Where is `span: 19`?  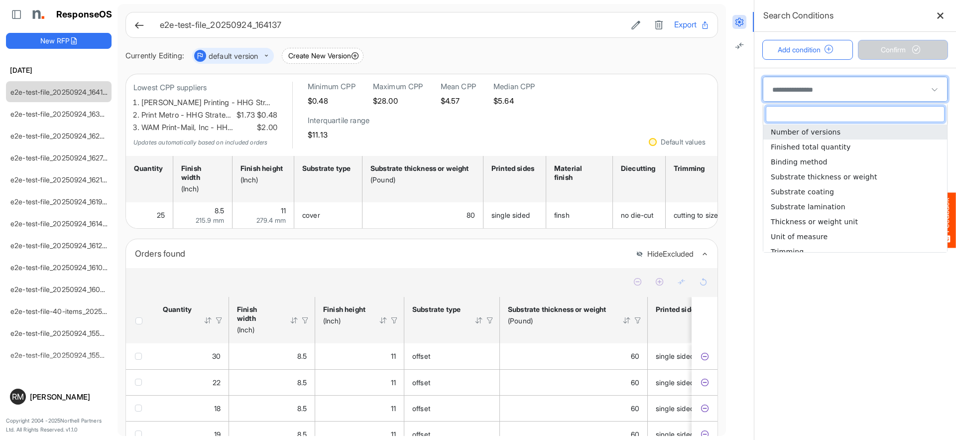 span: 19 is located at coordinates (217, 434).